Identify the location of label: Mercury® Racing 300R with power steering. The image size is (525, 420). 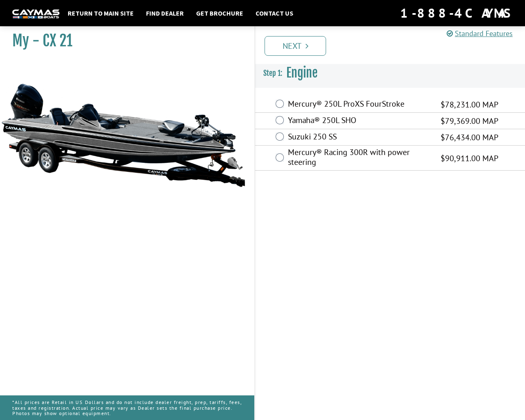
(359, 158).